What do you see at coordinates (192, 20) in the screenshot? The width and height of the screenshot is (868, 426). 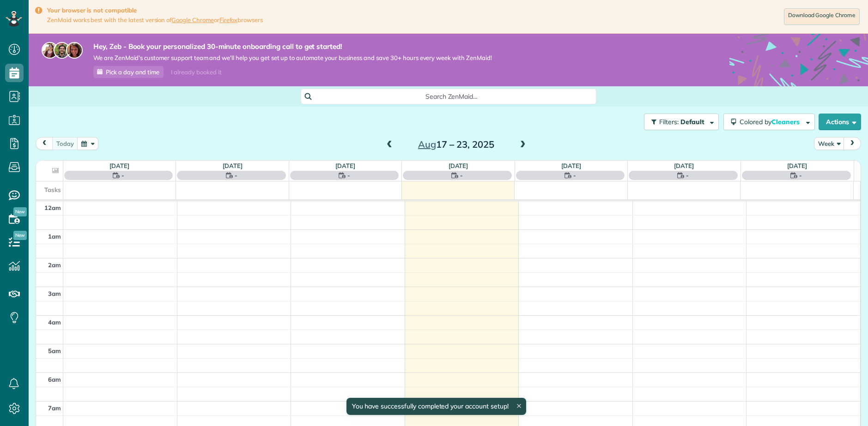 I see `a: Google Chrome` at bounding box center [192, 20].